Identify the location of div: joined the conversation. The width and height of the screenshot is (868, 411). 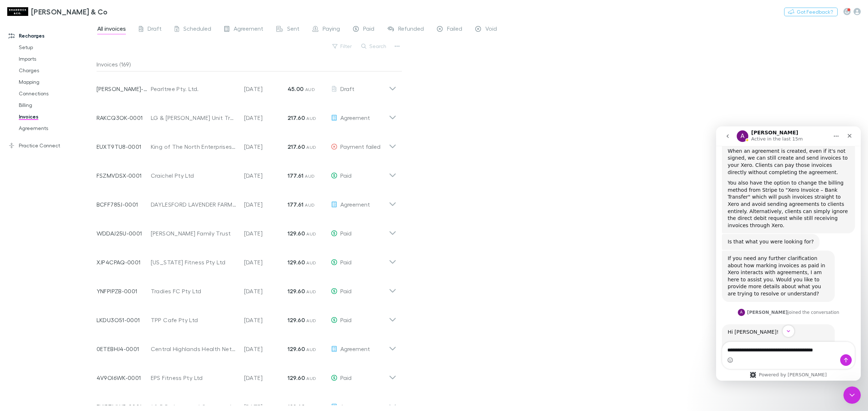
(77, 186).